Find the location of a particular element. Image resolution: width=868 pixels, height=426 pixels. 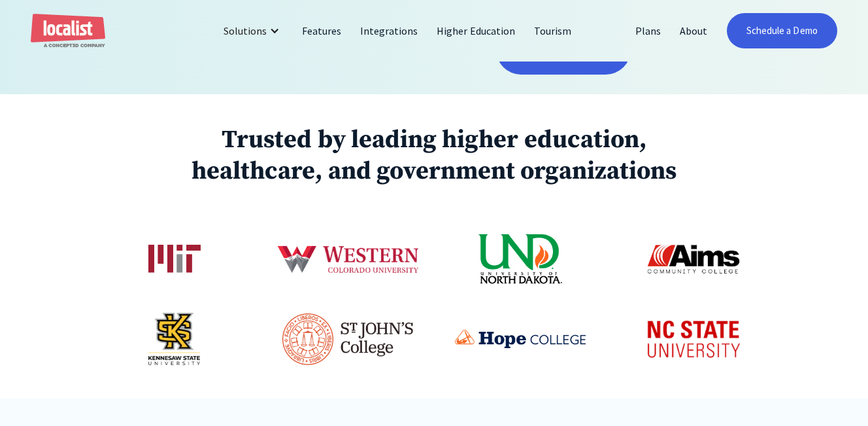

img: St John's College logo is located at coordinates (348, 339).